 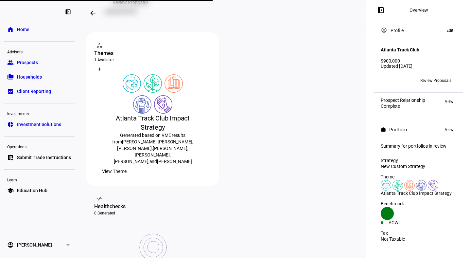 I want to click on a: folder_copyHouseholds, so click(x=39, y=77).